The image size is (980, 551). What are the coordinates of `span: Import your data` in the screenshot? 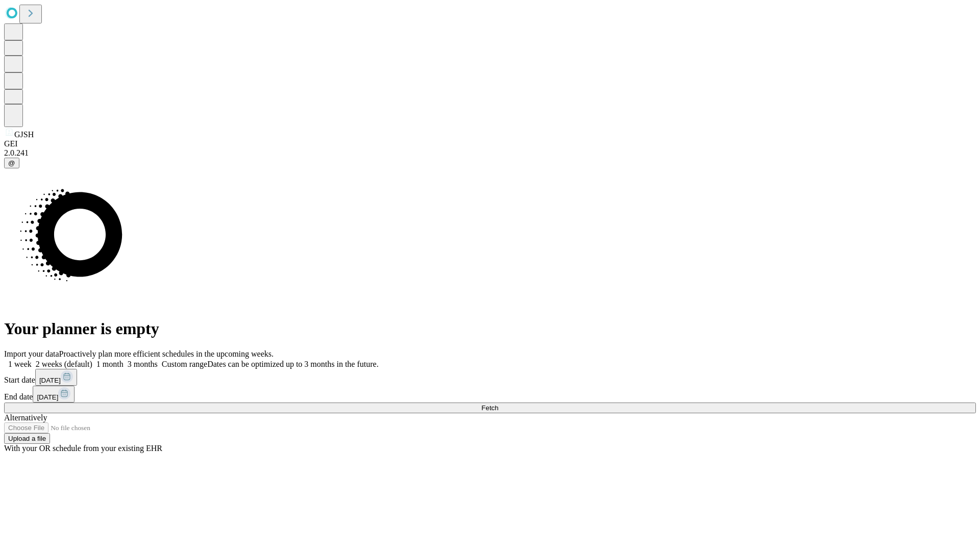 It's located at (32, 353).